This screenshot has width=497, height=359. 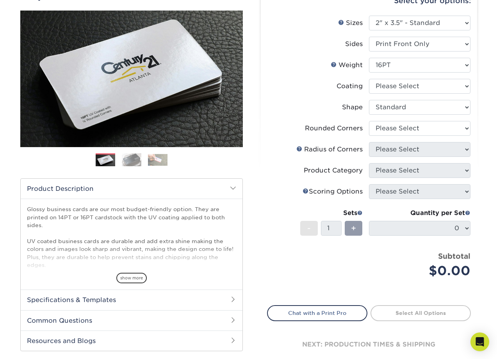 I want to click on div: Quantity per Set, so click(x=420, y=213).